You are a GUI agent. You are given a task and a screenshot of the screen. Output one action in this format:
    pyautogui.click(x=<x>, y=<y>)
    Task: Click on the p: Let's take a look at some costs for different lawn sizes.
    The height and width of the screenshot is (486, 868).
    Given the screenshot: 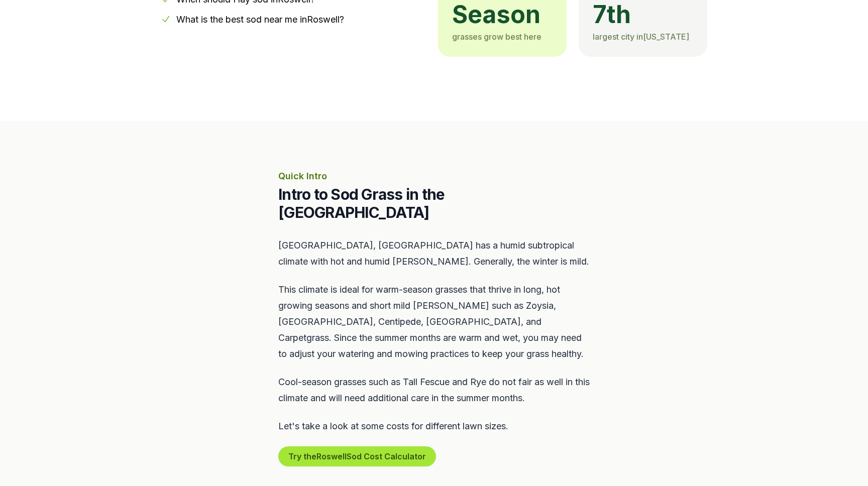 What is the action you would take?
    pyautogui.click(x=434, y=426)
    